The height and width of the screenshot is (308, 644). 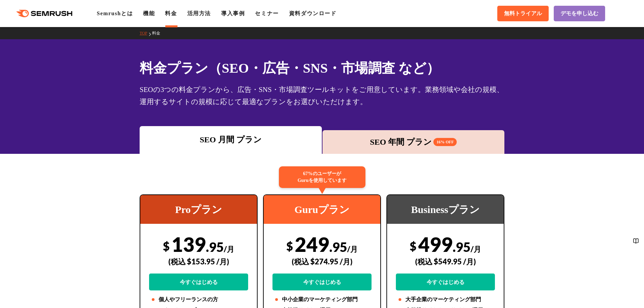 What do you see at coordinates (445, 142) in the screenshot?
I see `span: 16% OFF` at bounding box center [445, 142].